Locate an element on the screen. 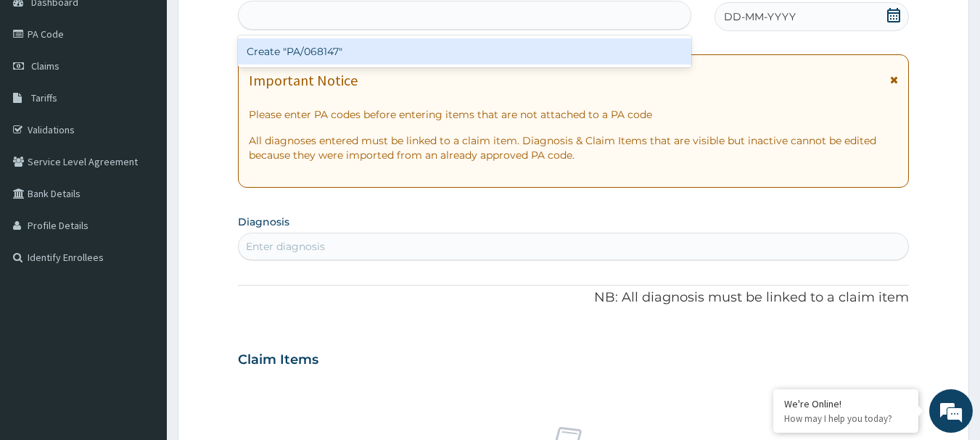 Image resolution: width=980 pixels, height=440 pixels. p: Please enter PA codes before entering items that are not attached to a PA code is located at coordinates (574, 115).